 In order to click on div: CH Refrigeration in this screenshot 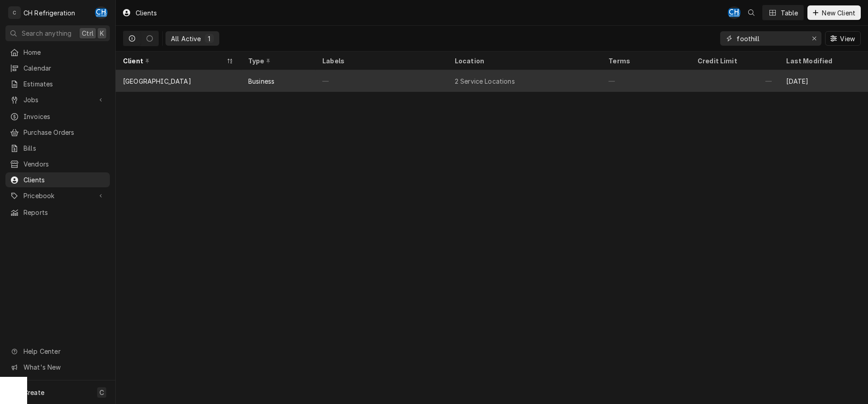, I will do `click(50, 13)`.